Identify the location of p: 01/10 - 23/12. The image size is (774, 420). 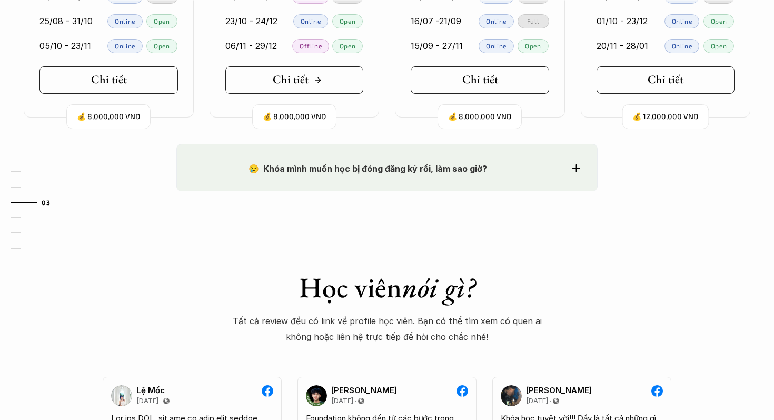
(622, 21).